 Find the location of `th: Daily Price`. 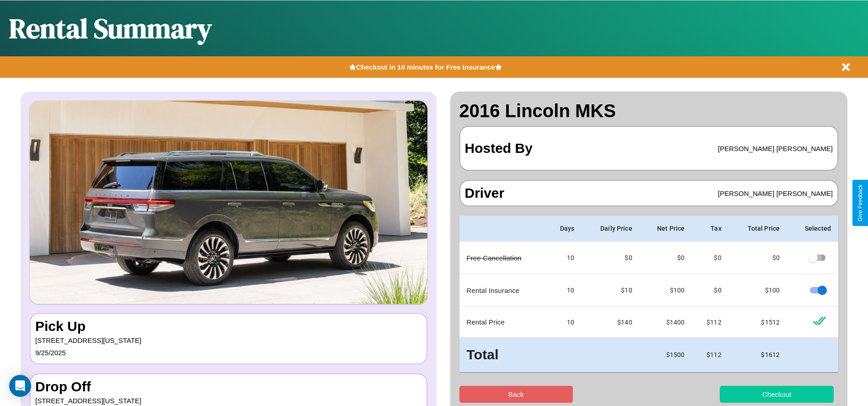

th: Daily Price is located at coordinates (610, 229).